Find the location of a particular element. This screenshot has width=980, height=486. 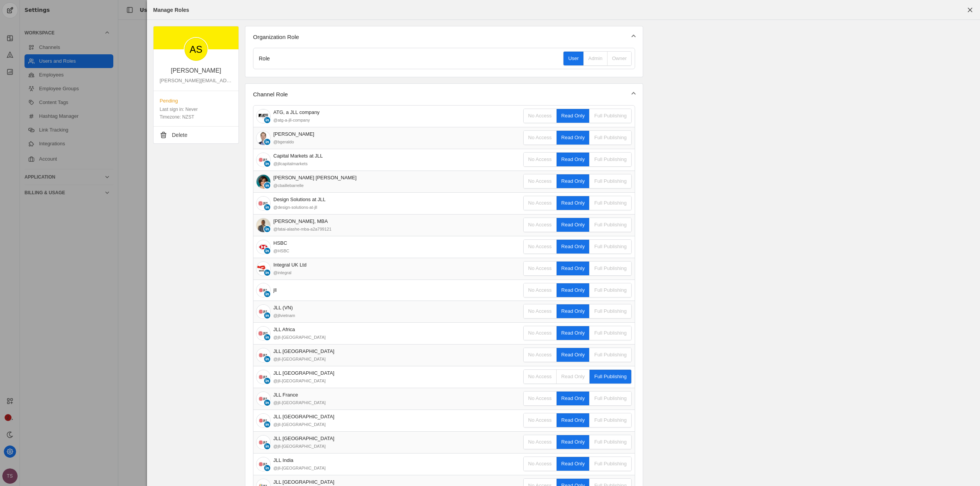

div: JLL Africa is located at coordinates (300, 330).